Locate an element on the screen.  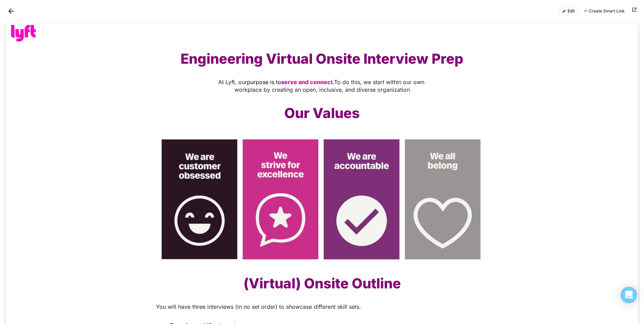
strong: t is located at coordinates (332, 82).